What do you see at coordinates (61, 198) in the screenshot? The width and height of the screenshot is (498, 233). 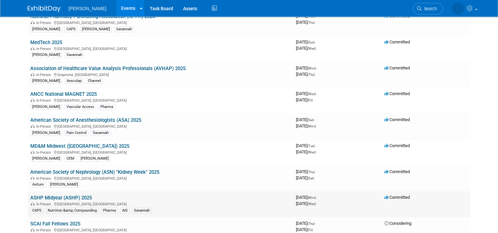 I see `a: ASHP Midyear (ASHP) 2025` at bounding box center [61, 198].